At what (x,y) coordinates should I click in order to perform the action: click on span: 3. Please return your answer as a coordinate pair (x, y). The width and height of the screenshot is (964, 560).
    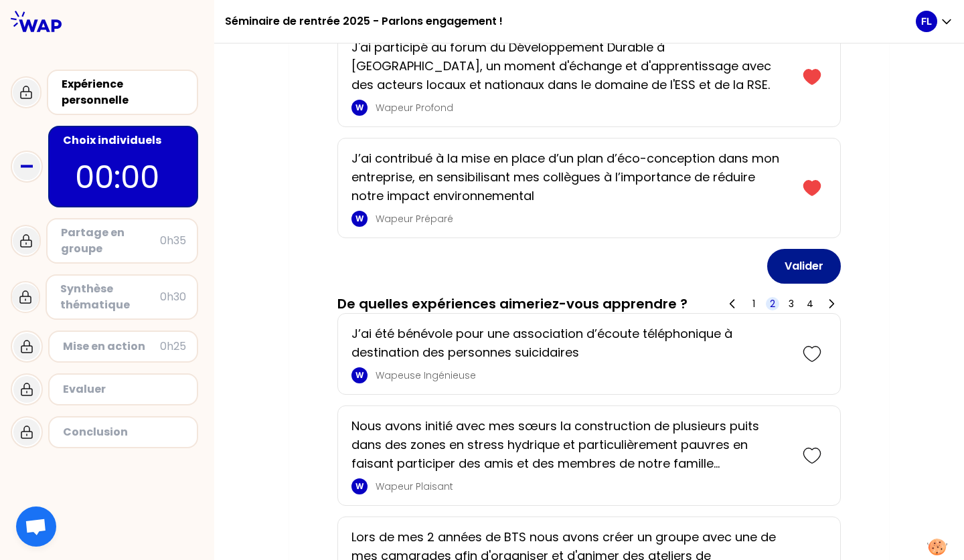
    Looking at the image, I should click on (791, 304).